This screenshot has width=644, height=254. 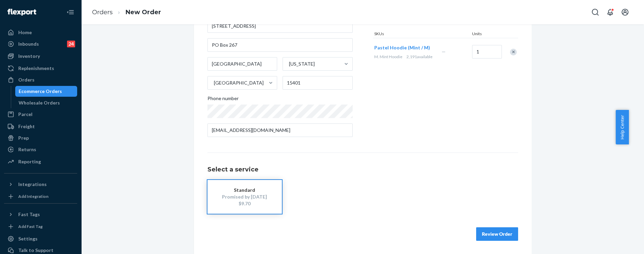 What do you see at coordinates (70, 12) in the screenshot?
I see `button: Close Navigation` at bounding box center [70, 12].